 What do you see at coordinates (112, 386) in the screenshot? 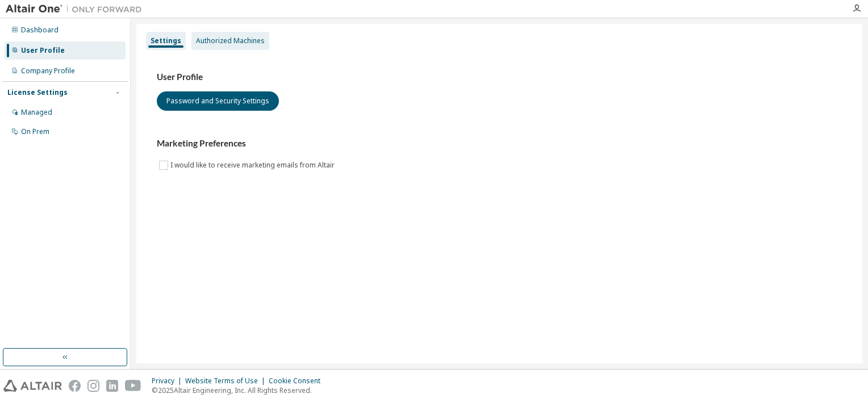
I see `img: linkedin.svg` at bounding box center [112, 386].